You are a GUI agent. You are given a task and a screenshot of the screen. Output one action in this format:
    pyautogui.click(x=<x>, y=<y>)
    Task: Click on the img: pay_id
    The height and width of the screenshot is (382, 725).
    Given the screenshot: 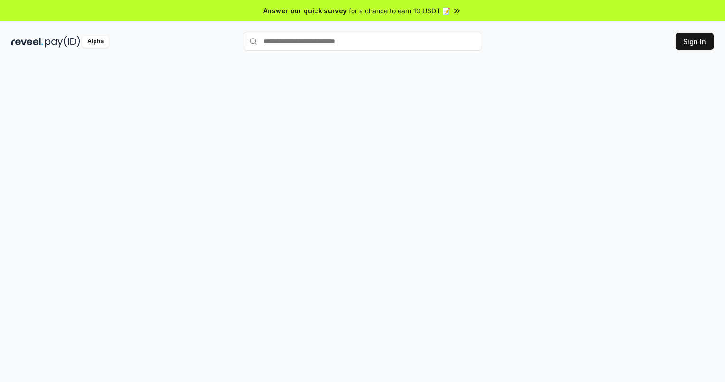 What is the action you would take?
    pyautogui.click(x=63, y=41)
    